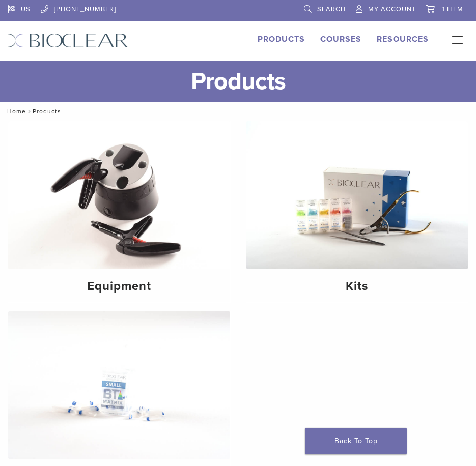  Describe the element at coordinates (331, 9) in the screenshot. I see `span: Search` at that location.